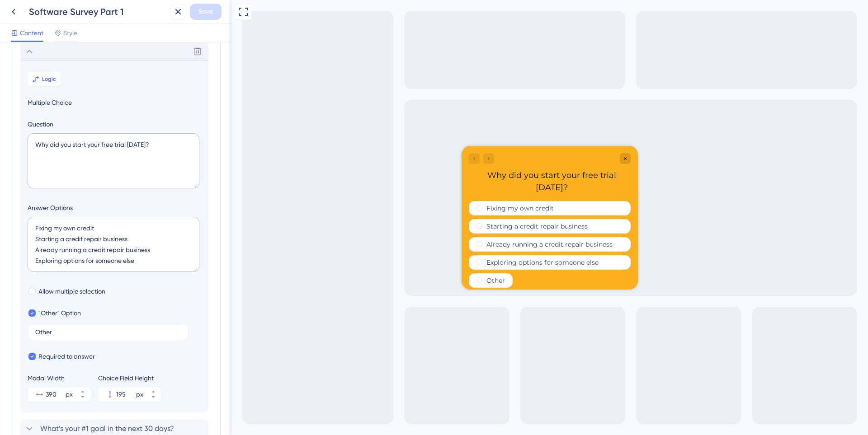 The width and height of the screenshot is (868, 435). I want to click on span: Allow multiple selection, so click(72, 292).